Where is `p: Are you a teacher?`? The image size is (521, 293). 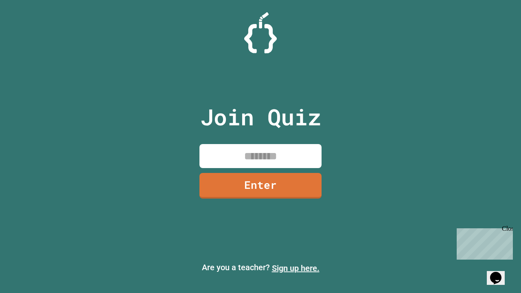 p: Are you a teacher? is located at coordinates (260, 268).